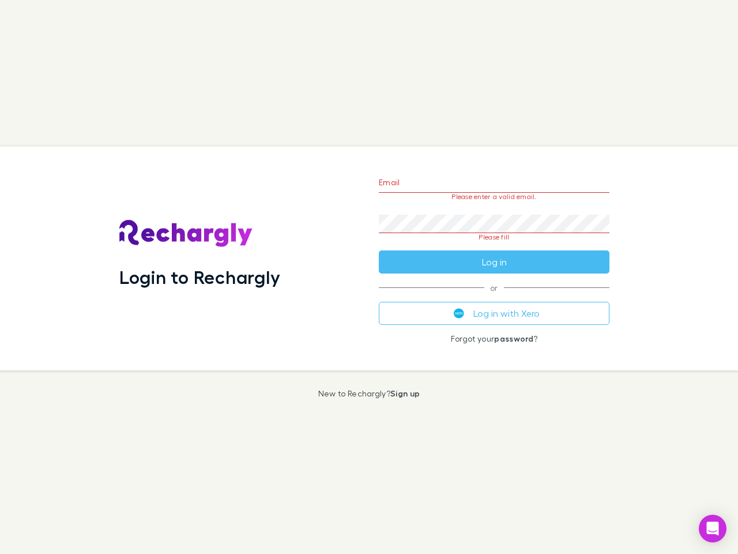 This screenshot has height=554, width=738. Describe the element at coordinates (494, 237) in the screenshot. I see `p: Please fill` at that location.